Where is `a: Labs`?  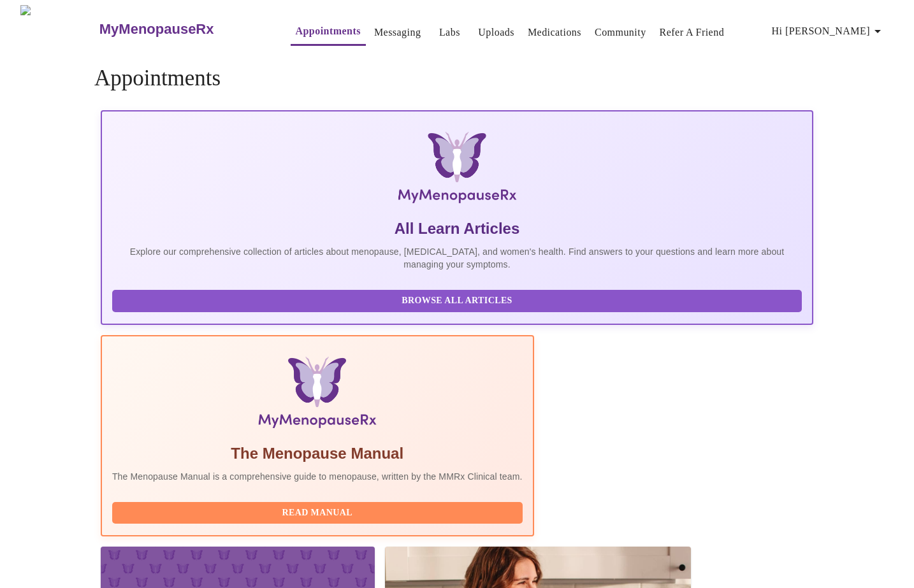
a: Labs is located at coordinates (449, 33).